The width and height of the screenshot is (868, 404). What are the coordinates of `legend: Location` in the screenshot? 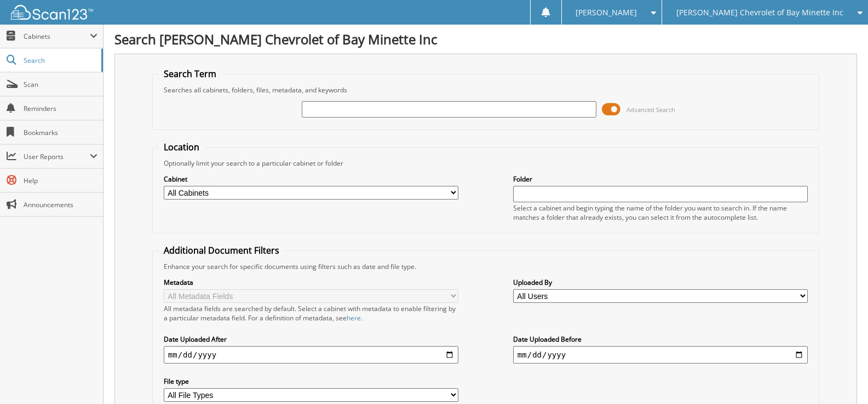 It's located at (181, 147).